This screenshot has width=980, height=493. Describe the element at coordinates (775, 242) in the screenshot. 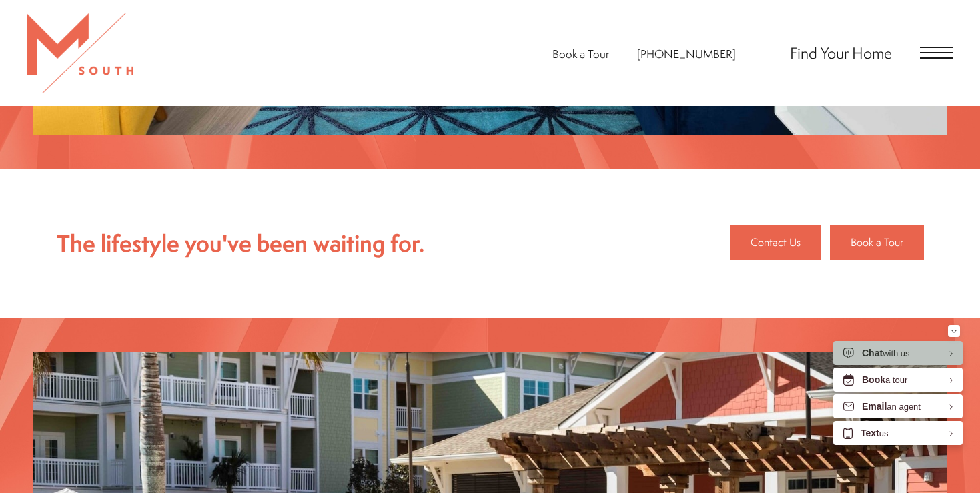

I see `a: Contact Us` at that location.